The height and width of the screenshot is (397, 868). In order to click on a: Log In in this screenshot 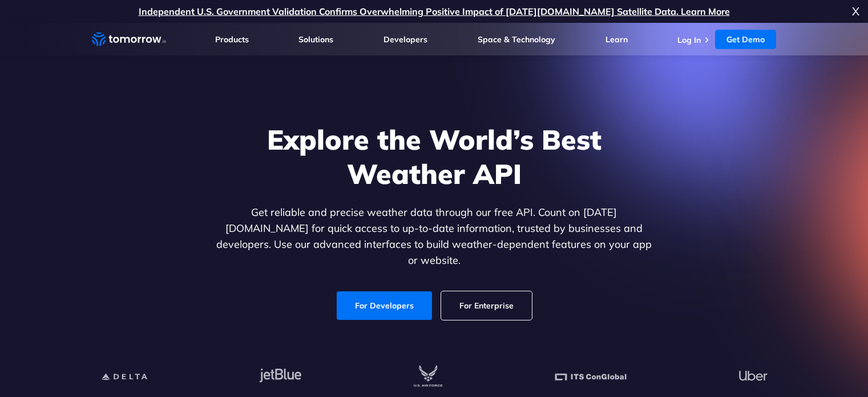, I will do `click(689, 40)`.